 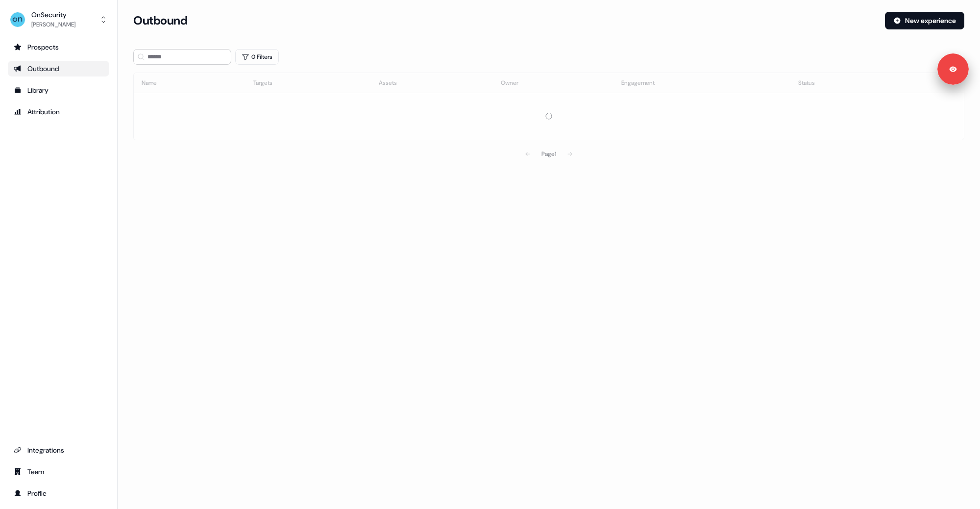 I want to click on a: Go to prospects, so click(x=58, y=47).